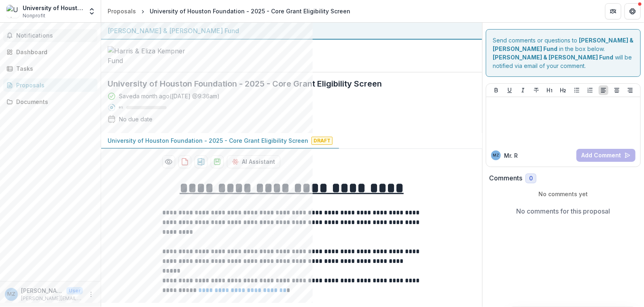  Describe the element at coordinates (53, 68) in the screenshot. I see `div: Tasks` at that location.